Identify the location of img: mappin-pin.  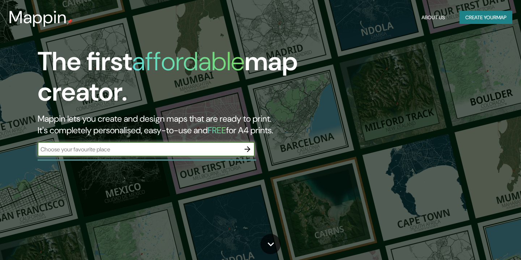
(70, 22).